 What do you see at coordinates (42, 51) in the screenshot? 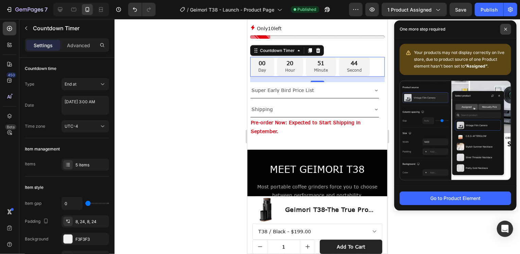
I see `p: Hour` at bounding box center [42, 51].